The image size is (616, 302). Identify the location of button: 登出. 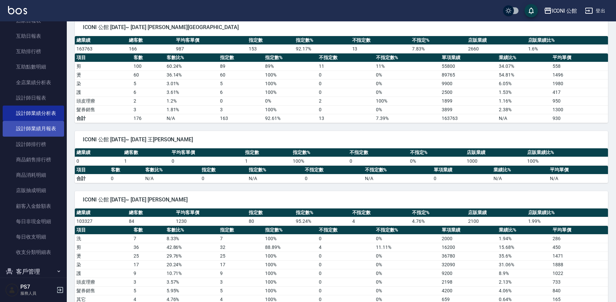
(595, 11).